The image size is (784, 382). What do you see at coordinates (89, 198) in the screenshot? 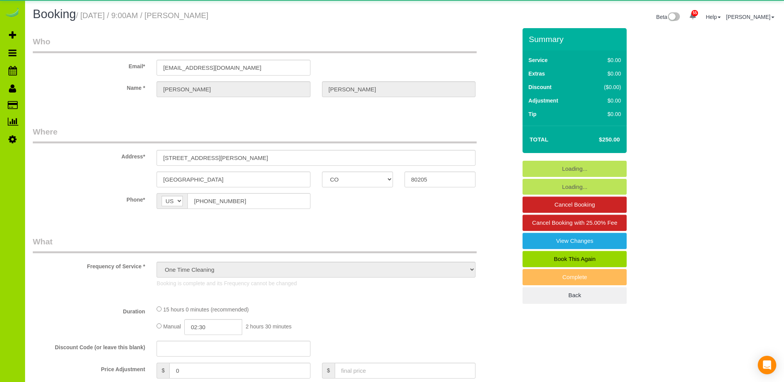
I see `label: Phone*` at bounding box center [89, 198].